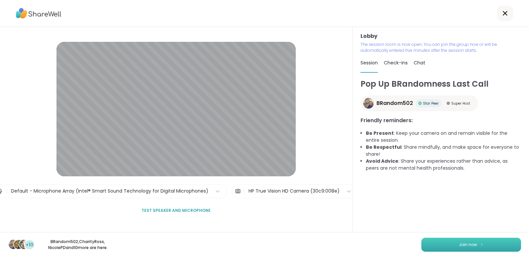  I want to click on img: ShareWell Logomark, so click(482, 244).